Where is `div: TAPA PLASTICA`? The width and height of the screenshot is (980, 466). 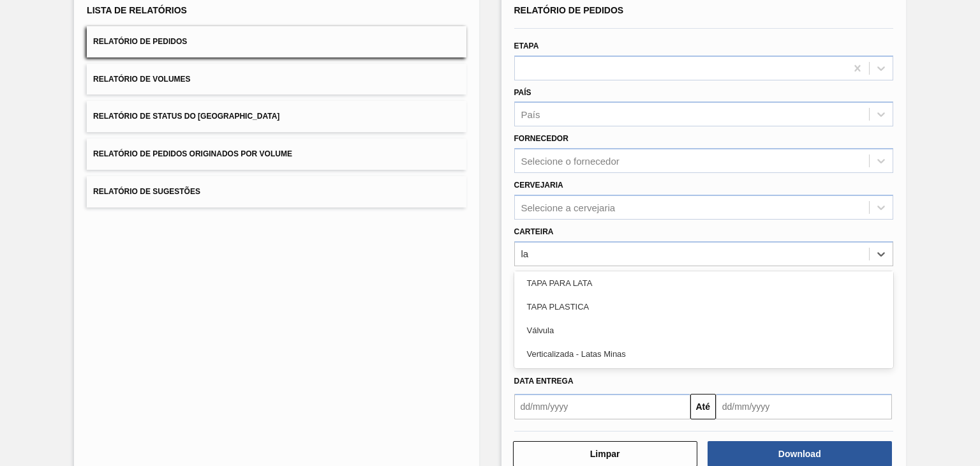 div: TAPA PLASTICA is located at coordinates (703, 306).